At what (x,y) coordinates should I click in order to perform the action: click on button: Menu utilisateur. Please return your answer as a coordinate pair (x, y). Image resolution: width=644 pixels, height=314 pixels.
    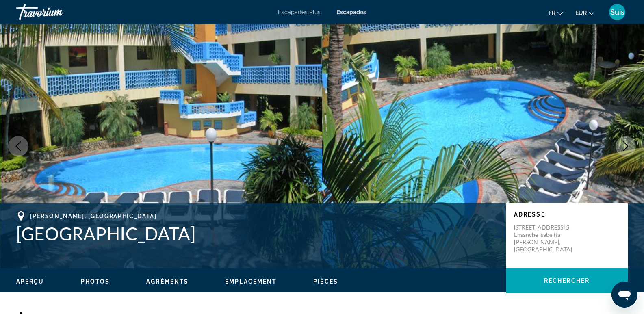
    Looking at the image, I should click on (617, 12).